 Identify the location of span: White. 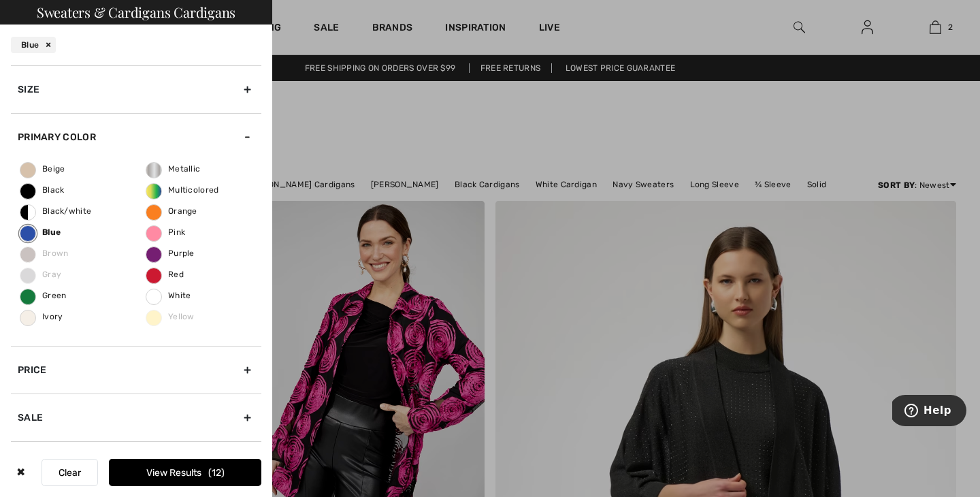
(169, 295).